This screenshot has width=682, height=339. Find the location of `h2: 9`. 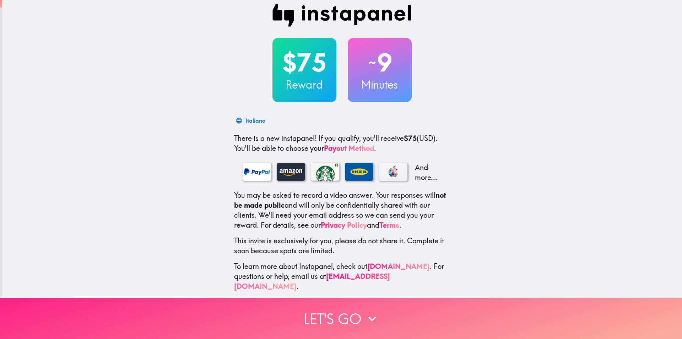

h2: 9 is located at coordinates (380, 63).